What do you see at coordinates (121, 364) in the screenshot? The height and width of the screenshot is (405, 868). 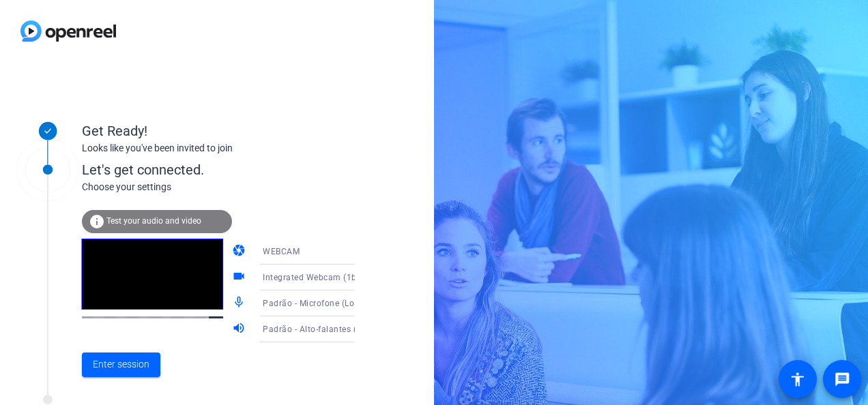 I see `span: Enter session` at bounding box center [121, 364].